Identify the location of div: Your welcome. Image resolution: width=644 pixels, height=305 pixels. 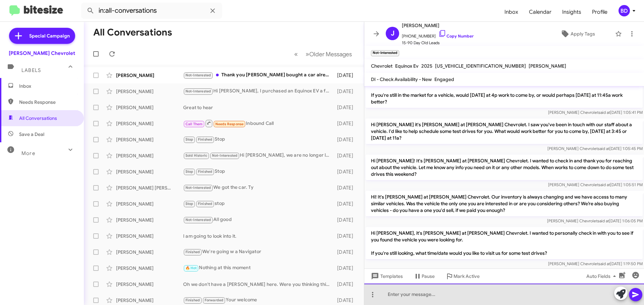
(258, 300).